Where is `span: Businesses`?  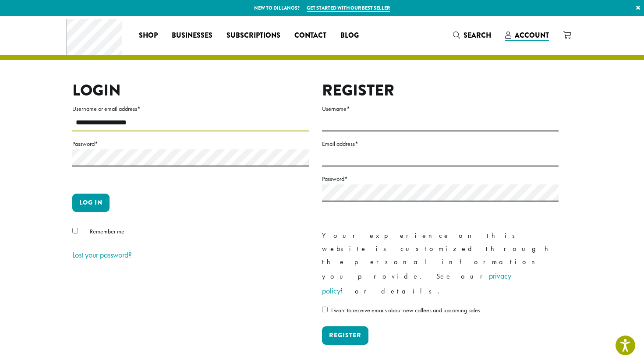 span: Businesses is located at coordinates (192, 35).